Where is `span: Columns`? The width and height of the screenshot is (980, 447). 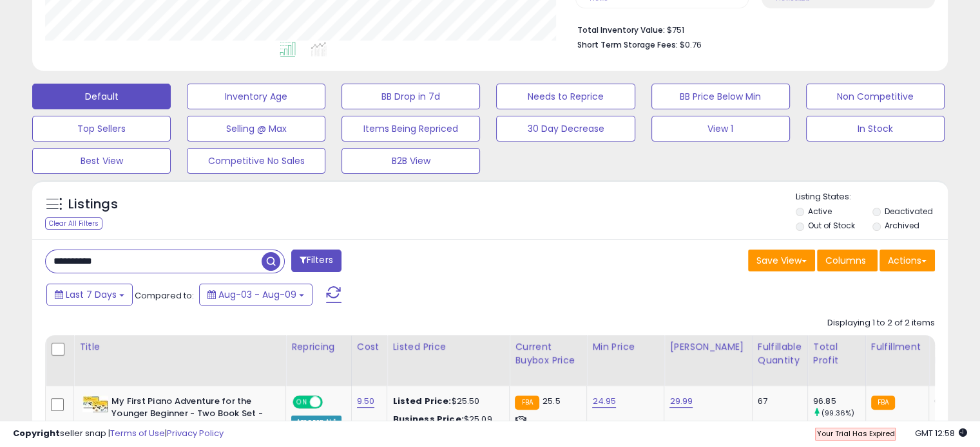 span: Columns is located at coordinates (845, 261).